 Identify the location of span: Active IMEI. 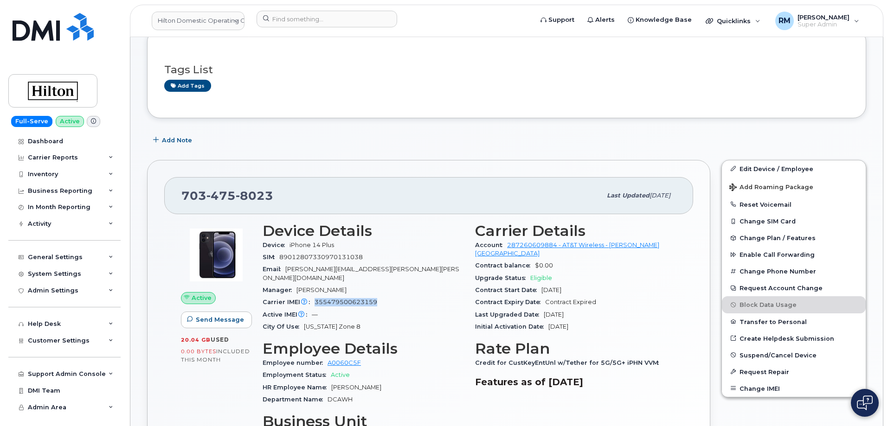
(287, 315).